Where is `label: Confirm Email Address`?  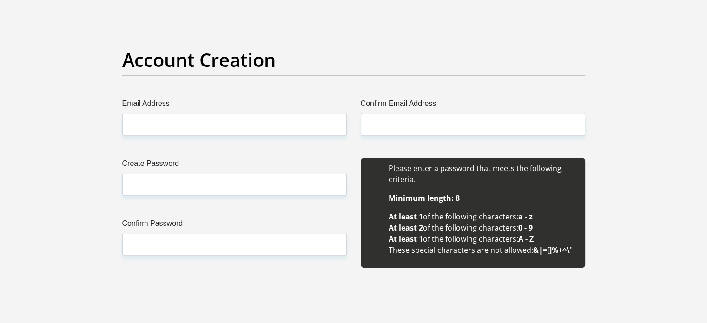 label: Confirm Email Address is located at coordinates (473, 106).